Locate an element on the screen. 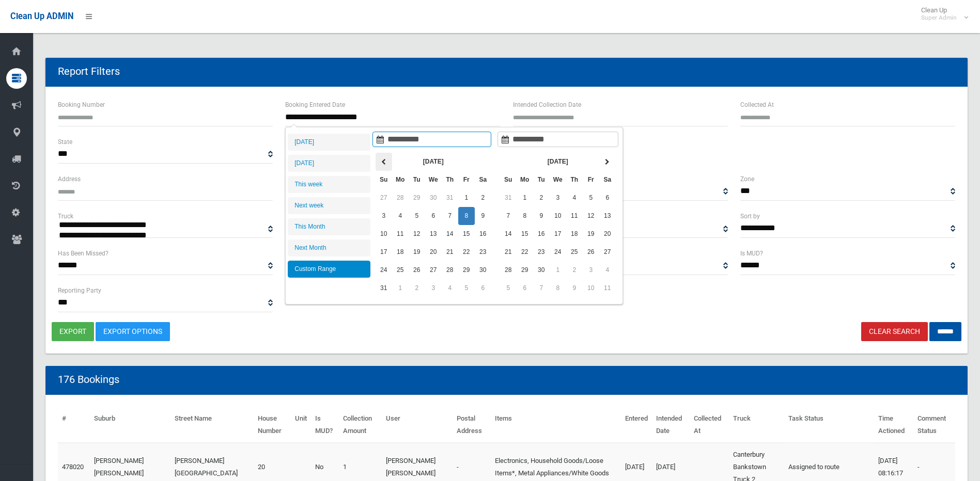 The height and width of the screenshot is (481, 980). label: Address is located at coordinates (69, 179).